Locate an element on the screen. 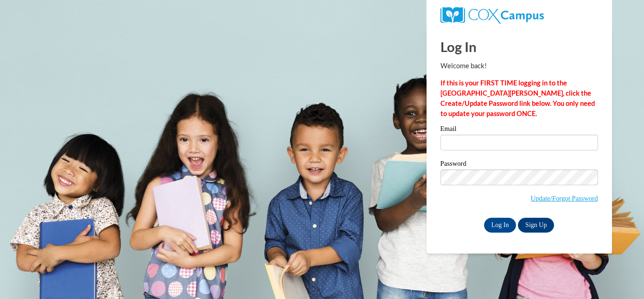 The image size is (644, 299). label: Password is located at coordinates (519, 165).